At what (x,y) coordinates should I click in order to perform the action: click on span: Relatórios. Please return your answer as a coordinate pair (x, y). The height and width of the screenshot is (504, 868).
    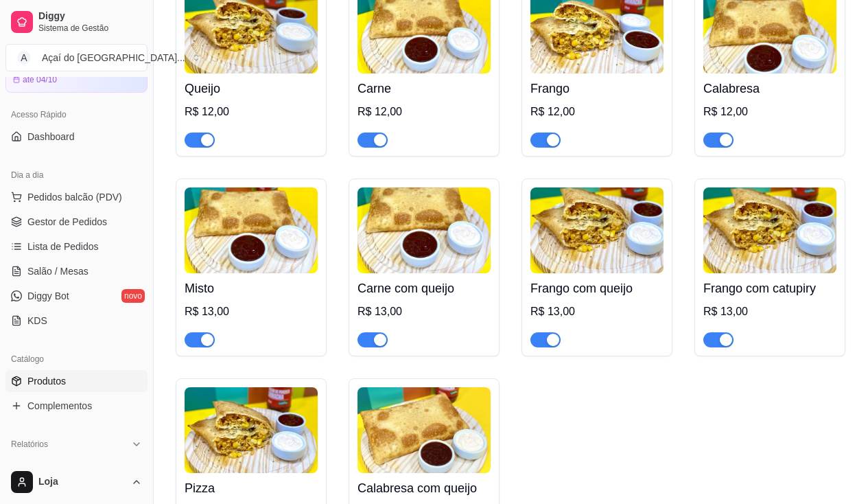
    Looking at the image, I should click on (29, 444).